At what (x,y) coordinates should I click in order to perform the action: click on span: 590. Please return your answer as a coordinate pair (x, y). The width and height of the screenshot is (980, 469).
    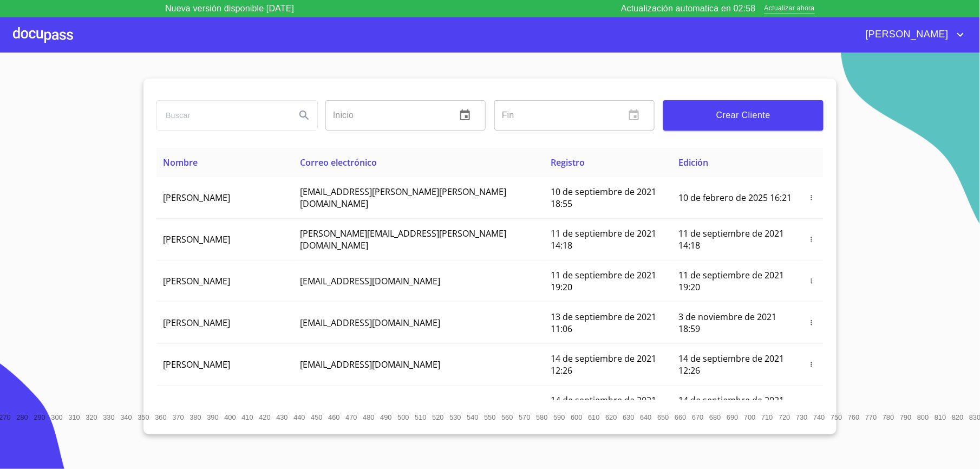
    Looking at the image, I should click on (559, 417).